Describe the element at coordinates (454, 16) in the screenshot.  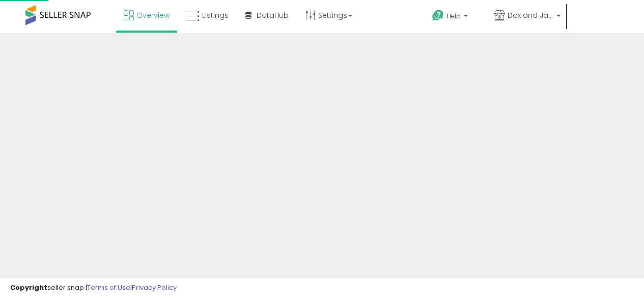
I see `span: Help` at that location.